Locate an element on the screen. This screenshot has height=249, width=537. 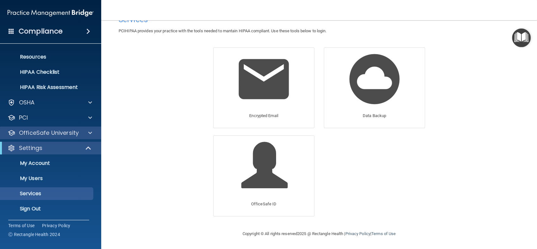
span: PCIHIPAA provides your practice with the tools needed to mantain HIPAA compliant. Use these tools... is located at coordinates (222, 31).